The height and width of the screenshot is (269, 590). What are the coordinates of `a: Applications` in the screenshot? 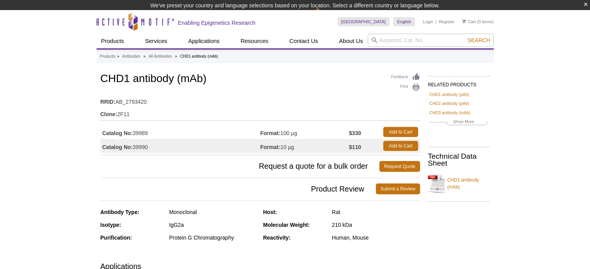 It's located at (204, 41).